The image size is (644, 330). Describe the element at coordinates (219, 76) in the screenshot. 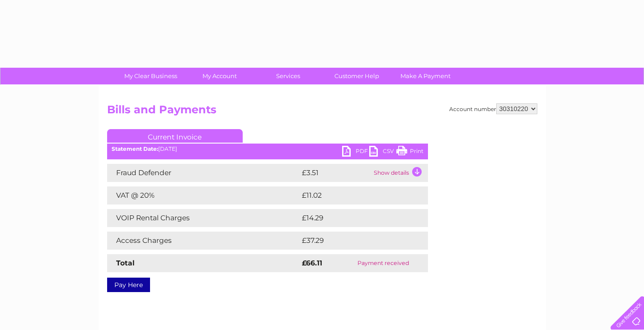

I see `a: My Account` at that location.